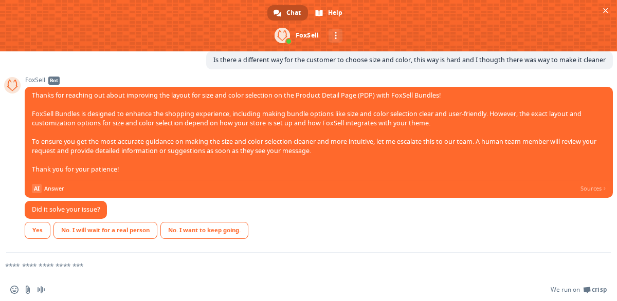  I want to click on div: Chat, so click(287, 13).